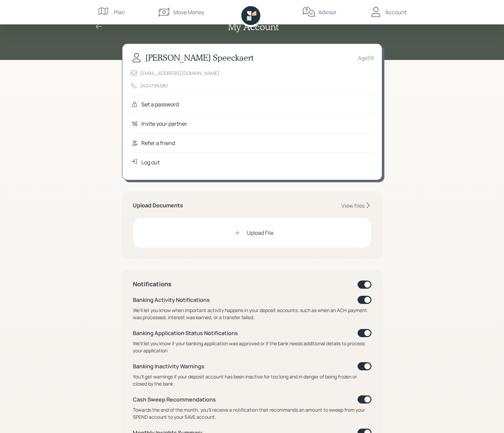 The width and height of the screenshot is (504, 433). What do you see at coordinates (152, 284) in the screenshot?
I see `h4: Notifications` at bounding box center [152, 284].